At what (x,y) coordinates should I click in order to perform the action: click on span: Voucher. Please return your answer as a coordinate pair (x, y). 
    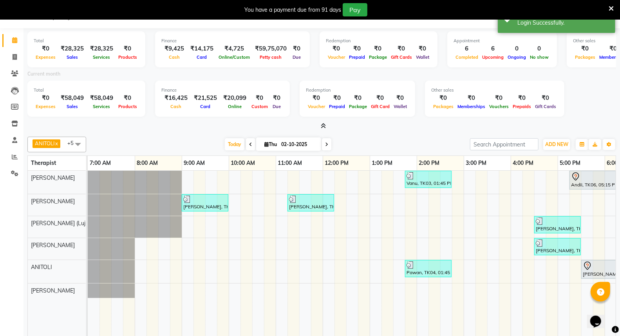
    Looking at the image, I should click on (337, 57).